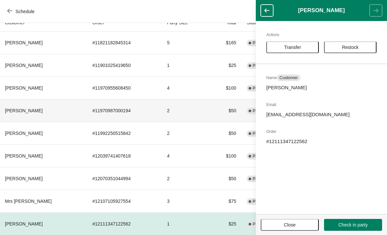  Describe the element at coordinates (125, 223) in the screenshot. I see `td: # 12111347122562` at that location.